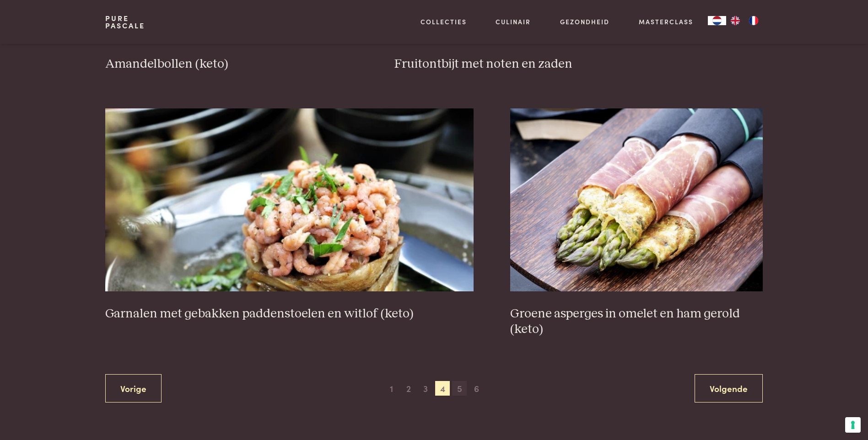  What do you see at coordinates (125, 22) in the screenshot?
I see `a: PurePascale` at bounding box center [125, 22].